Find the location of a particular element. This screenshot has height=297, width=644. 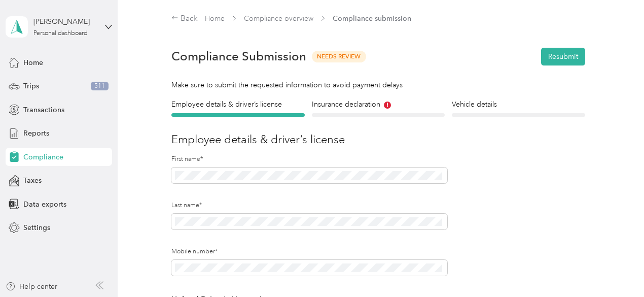

label: Last name* is located at coordinates (310, 206).